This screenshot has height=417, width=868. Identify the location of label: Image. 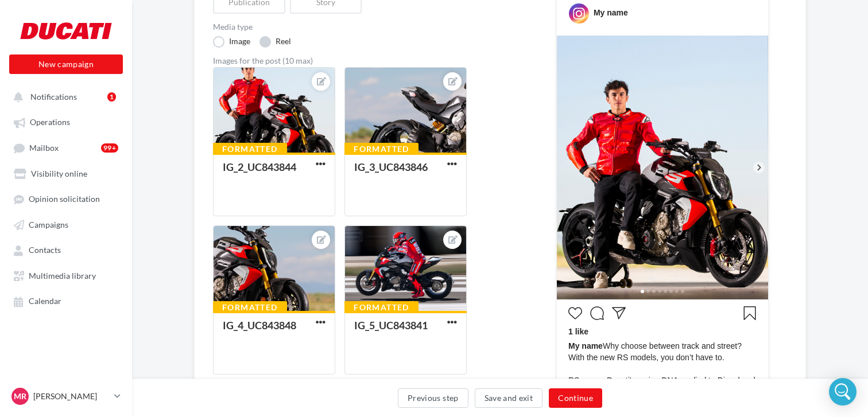
(231, 42).